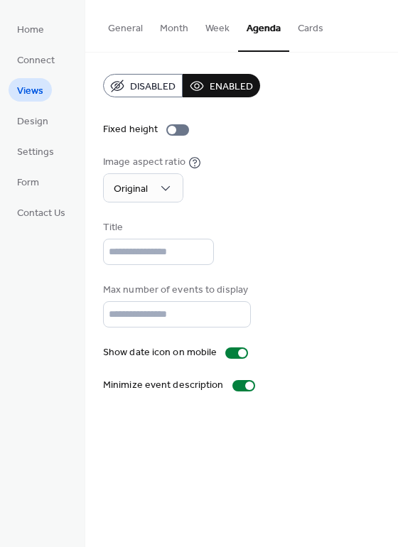  What do you see at coordinates (231, 87) in the screenshot?
I see `span: Enabled` at bounding box center [231, 87].